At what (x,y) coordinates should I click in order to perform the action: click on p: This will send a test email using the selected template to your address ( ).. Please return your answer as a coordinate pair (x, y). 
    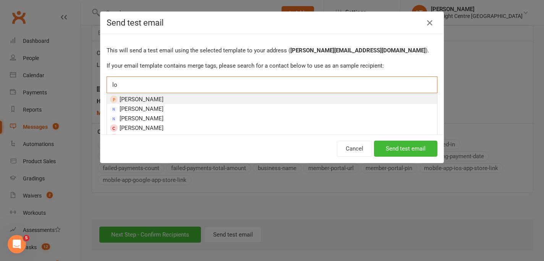
    Looking at the image, I should click on (272, 50).